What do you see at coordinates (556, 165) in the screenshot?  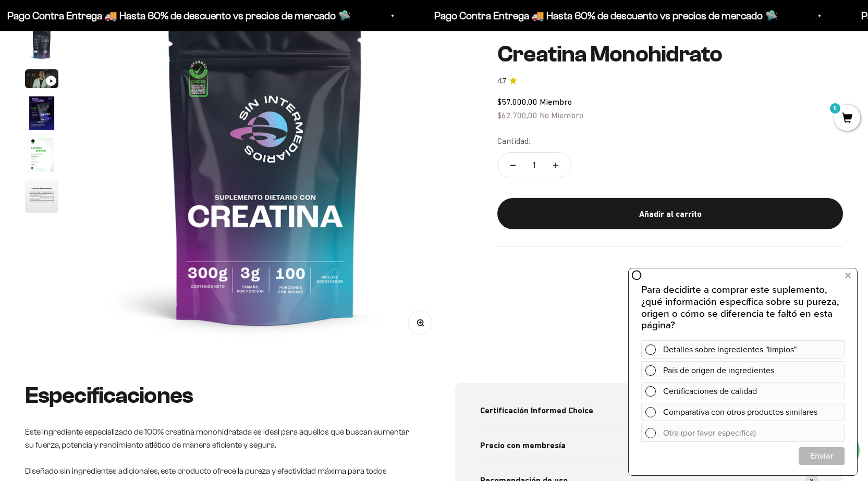 I see `button: Aumentar cantidad` at bounding box center [556, 165].